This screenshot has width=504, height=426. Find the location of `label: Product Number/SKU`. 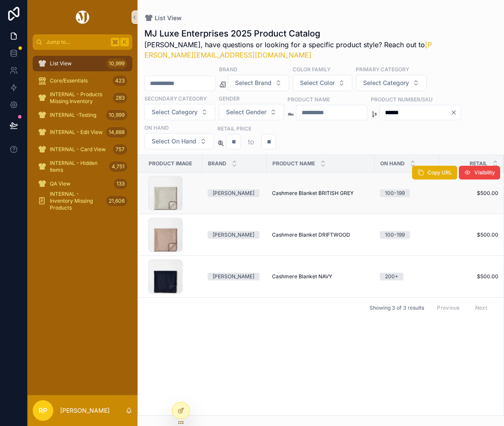

label: Product Number/SKU is located at coordinates (402, 99).